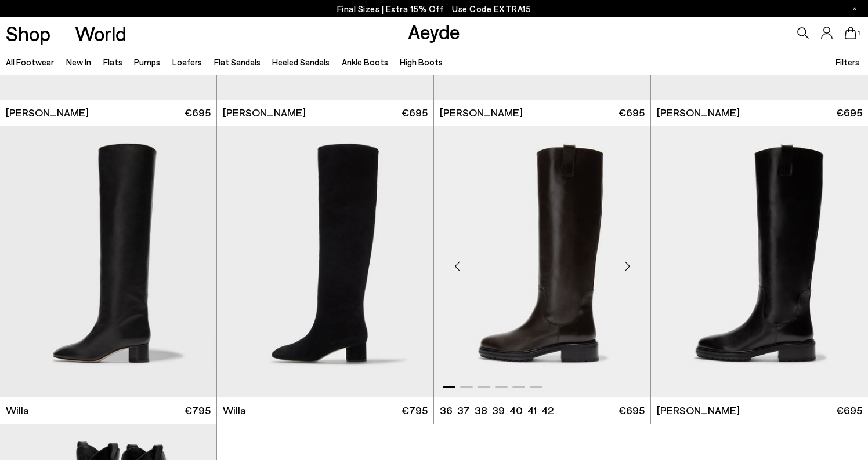 This screenshot has width=868, height=460. I want to click on li: 36, so click(446, 410).